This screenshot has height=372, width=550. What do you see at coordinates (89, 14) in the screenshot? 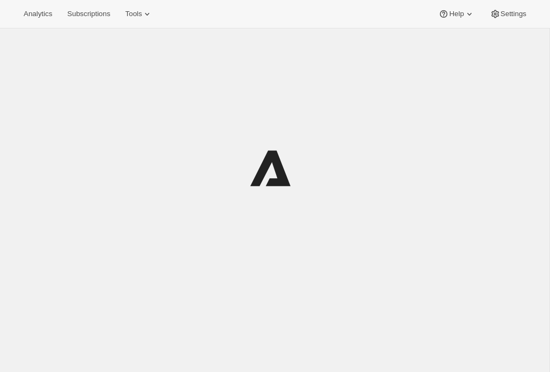
I see `span: Subscriptions` at bounding box center [89, 14].